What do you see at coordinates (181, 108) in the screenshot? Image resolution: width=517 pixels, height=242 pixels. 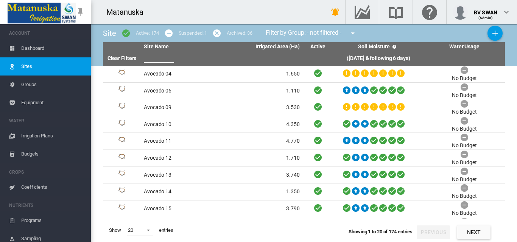 I see `td: Avocado 09` at bounding box center [181, 108].